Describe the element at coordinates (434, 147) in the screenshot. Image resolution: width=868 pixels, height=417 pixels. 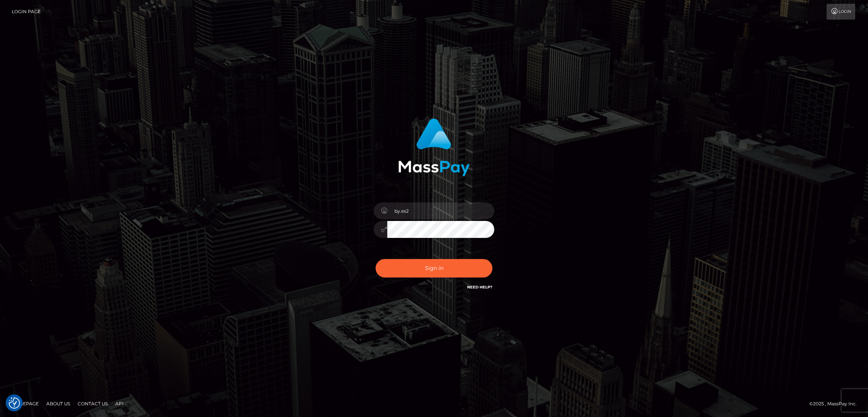
I see `img: MassPay Login` at that location.